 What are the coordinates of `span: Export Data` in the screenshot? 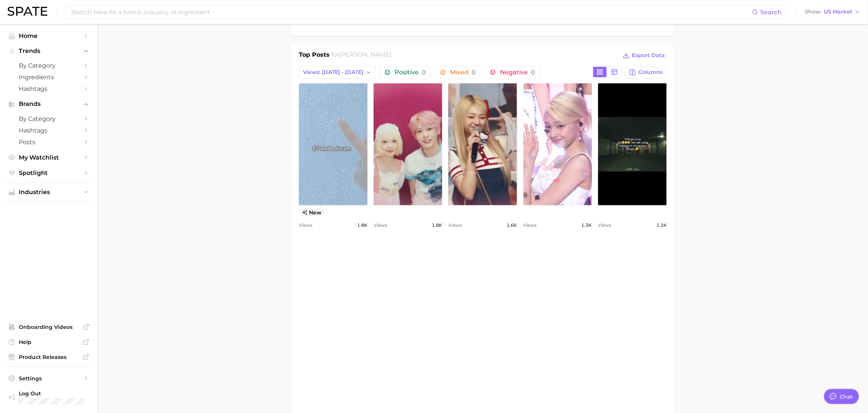 It's located at (648, 55).